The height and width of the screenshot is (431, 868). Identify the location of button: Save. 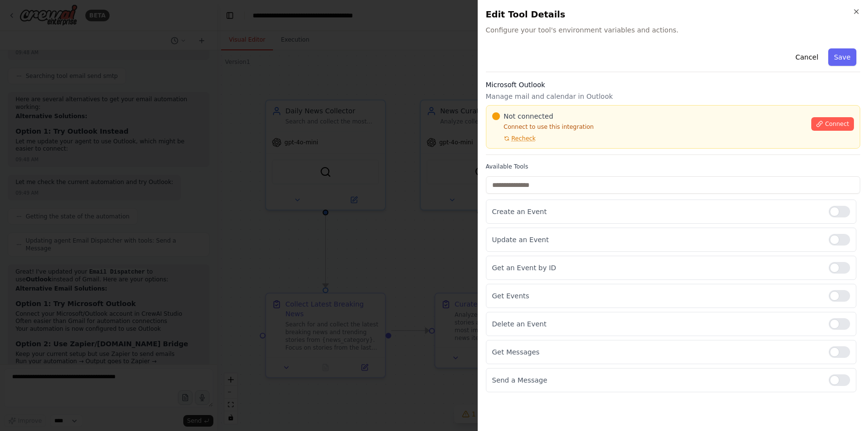
(842, 57).